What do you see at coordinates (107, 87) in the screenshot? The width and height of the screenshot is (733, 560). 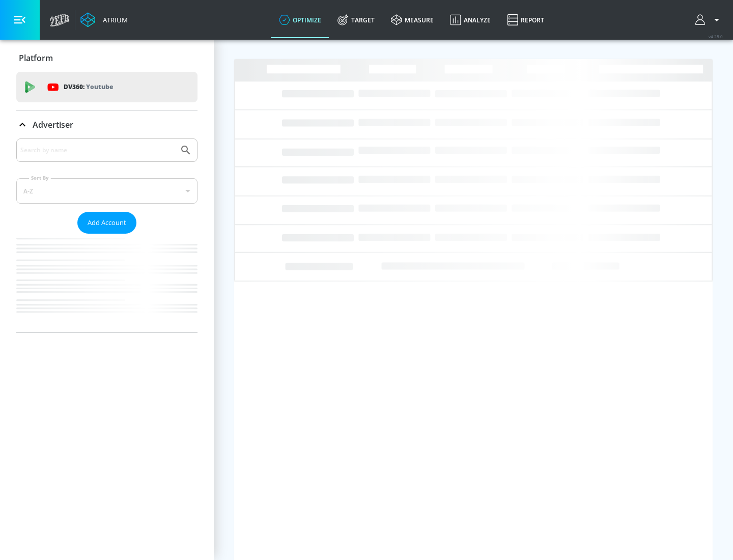 I see `div: DV360: Youtube` at bounding box center [107, 87].